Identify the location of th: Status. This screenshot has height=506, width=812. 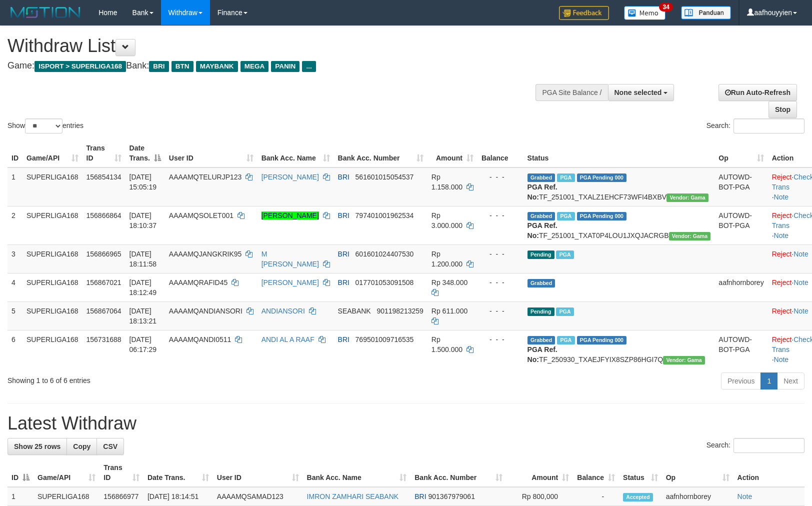
(619, 153).